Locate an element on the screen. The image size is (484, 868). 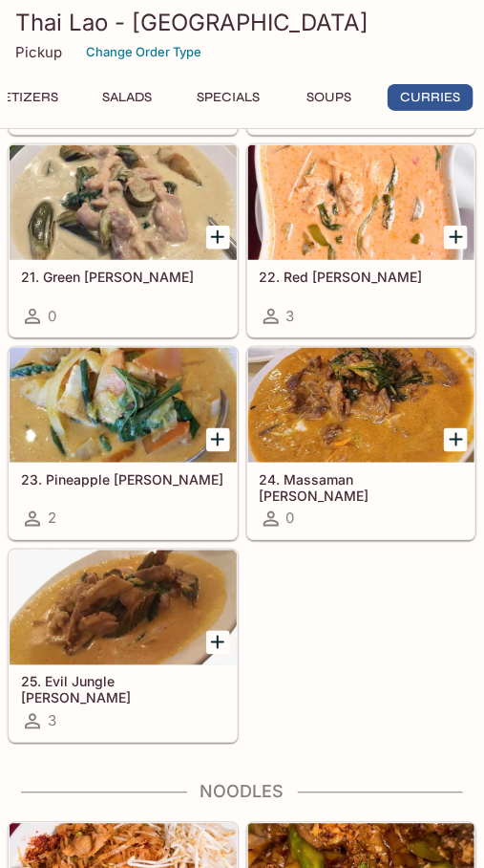
p: Pickup is located at coordinates (38, 52).